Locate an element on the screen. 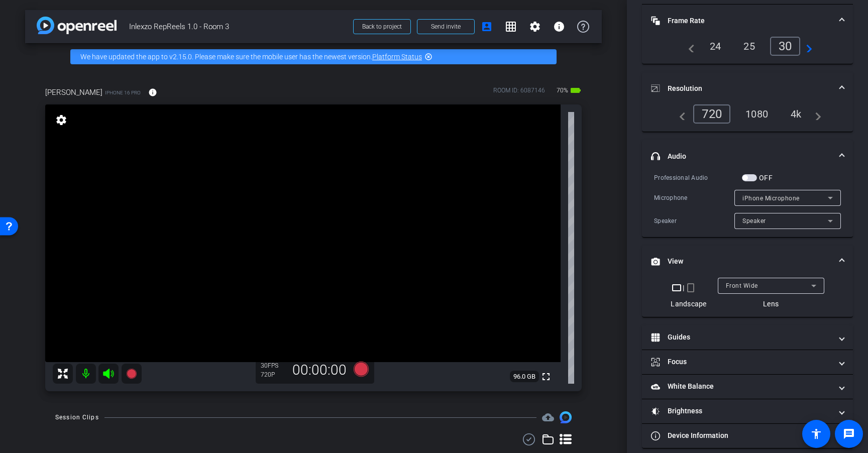 The height and width of the screenshot is (453, 868). mat-icon: grid_on is located at coordinates (511, 26).